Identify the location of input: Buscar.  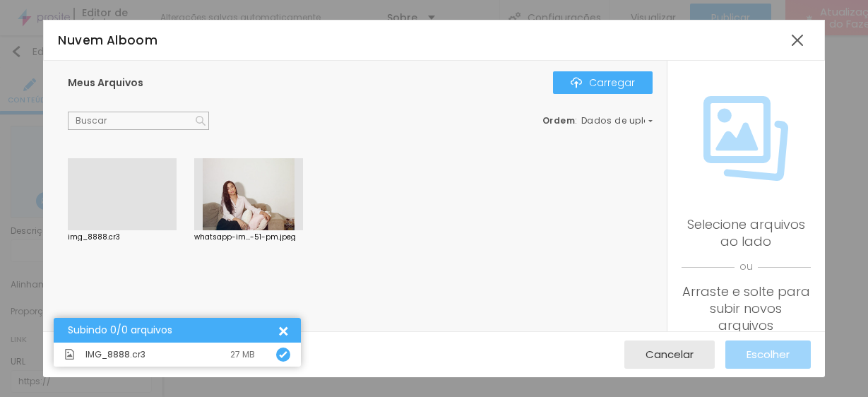
(139, 120).